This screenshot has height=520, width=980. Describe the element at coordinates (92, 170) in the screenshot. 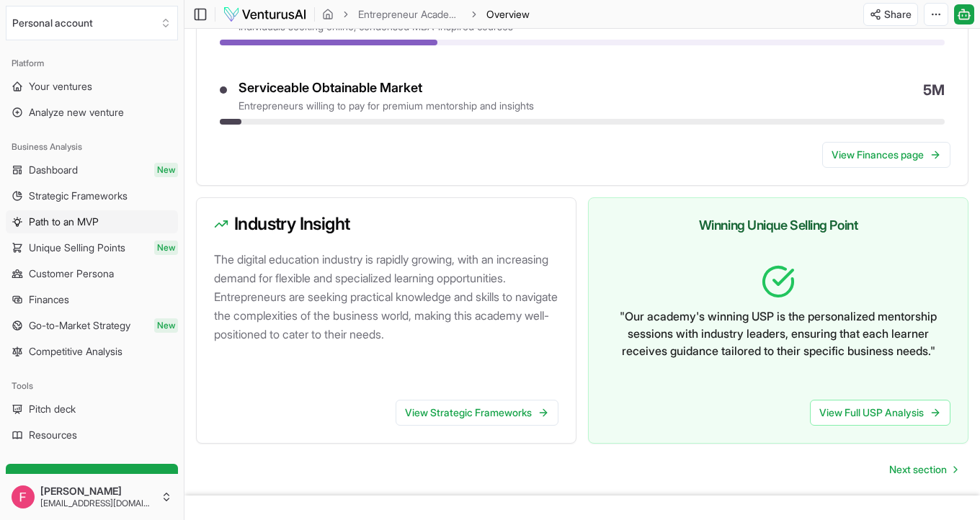

I see `a: DashboardNew` at that location.